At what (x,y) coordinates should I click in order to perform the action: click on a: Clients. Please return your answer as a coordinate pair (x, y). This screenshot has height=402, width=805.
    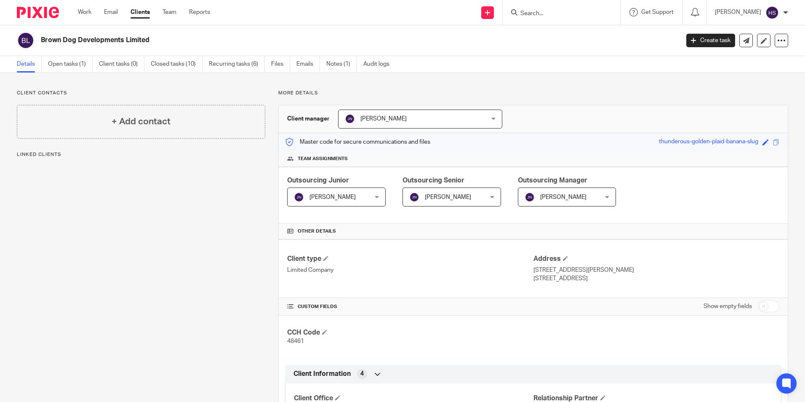
    Looking at the image, I should click on (140, 12).